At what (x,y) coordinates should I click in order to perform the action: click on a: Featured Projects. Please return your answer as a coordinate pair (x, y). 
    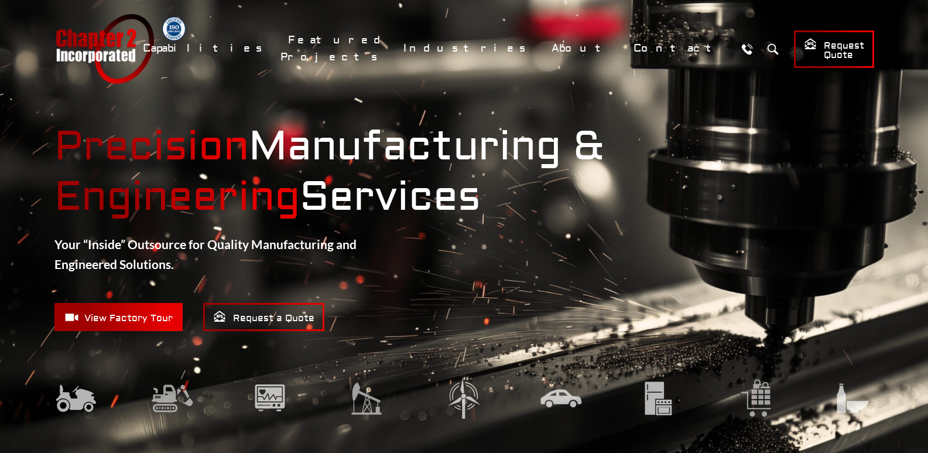
    Looking at the image, I should click on (335, 49).